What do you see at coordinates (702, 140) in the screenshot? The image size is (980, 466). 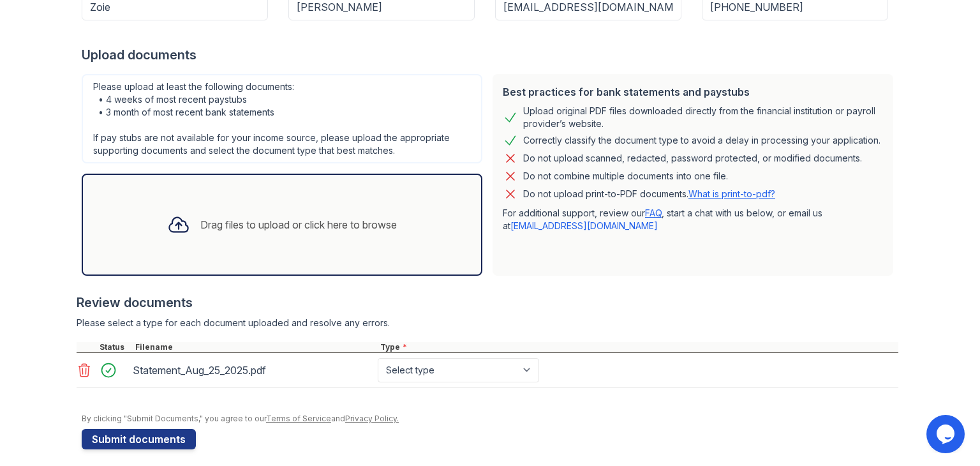 I see `div: Correctly classify the document type to avoid a delay in processing your application.` at bounding box center [702, 140].